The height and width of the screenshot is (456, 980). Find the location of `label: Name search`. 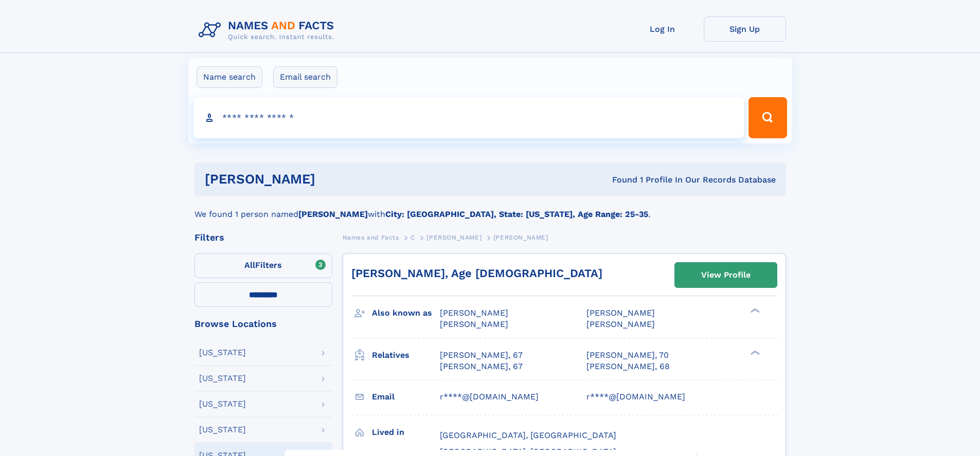

label: Name search is located at coordinates (229, 78).